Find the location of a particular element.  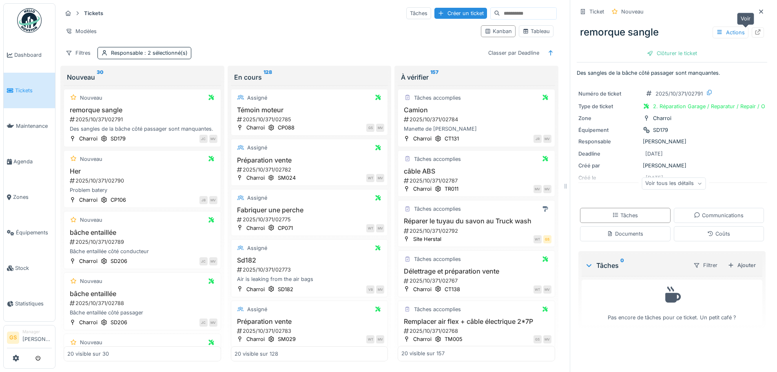

span: Maintenance is located at coordinates (34, 126).